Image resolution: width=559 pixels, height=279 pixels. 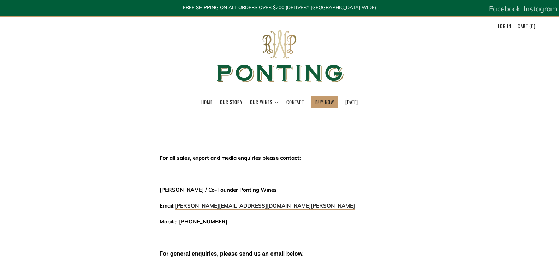 I want to click on span: For general enquiries, please send us an email below., so click(x=232, y=253).